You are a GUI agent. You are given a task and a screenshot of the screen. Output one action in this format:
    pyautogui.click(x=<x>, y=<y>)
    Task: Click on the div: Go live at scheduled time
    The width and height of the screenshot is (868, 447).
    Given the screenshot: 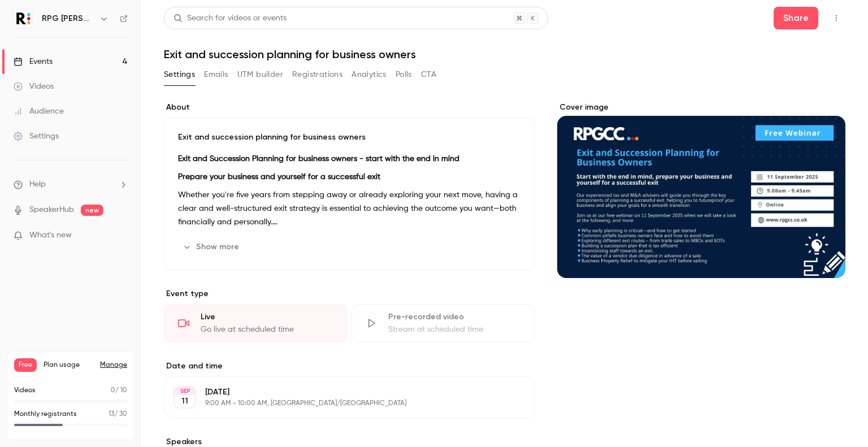 What is the action you would take?
    pyautogui.click(x=267, y=330)
    